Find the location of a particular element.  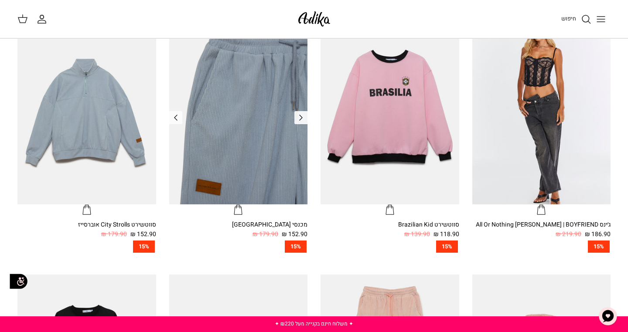

img: accessibility_icon02.svg is located at coordinates (18, 281).